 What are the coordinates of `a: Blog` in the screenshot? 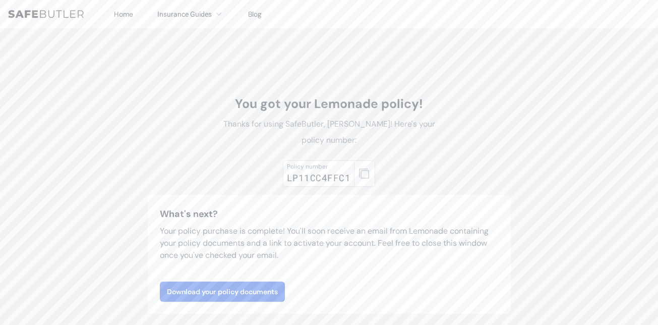 It's located at (255, 14).